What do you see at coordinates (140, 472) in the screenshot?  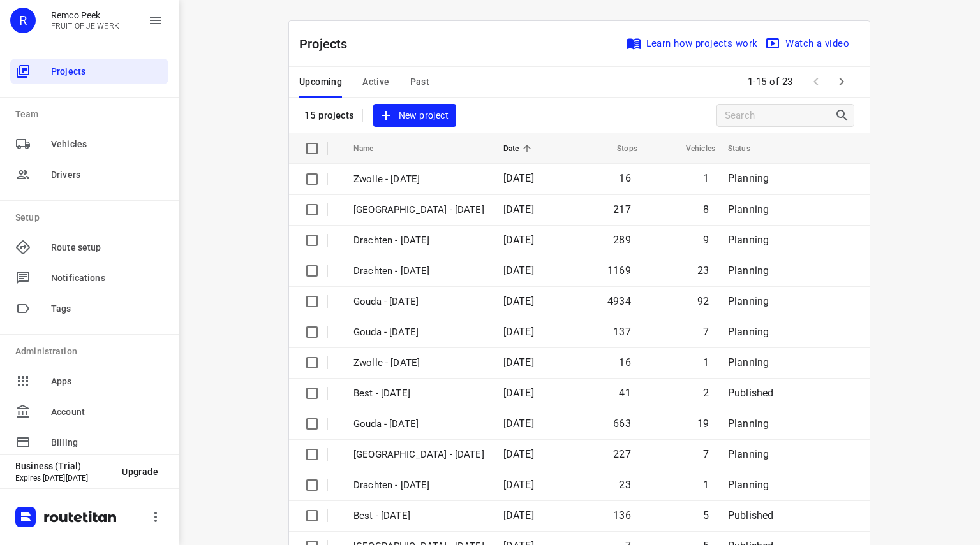 I see `span: Upgrade` at bounding box center [140, 472].